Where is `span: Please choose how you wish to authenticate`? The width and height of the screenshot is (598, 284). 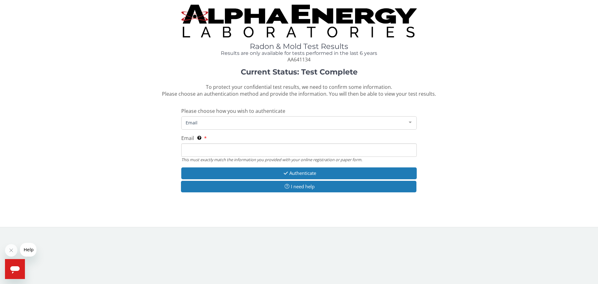 span: Please choose how you wish to authenticate is located at coordinates (233, 111).